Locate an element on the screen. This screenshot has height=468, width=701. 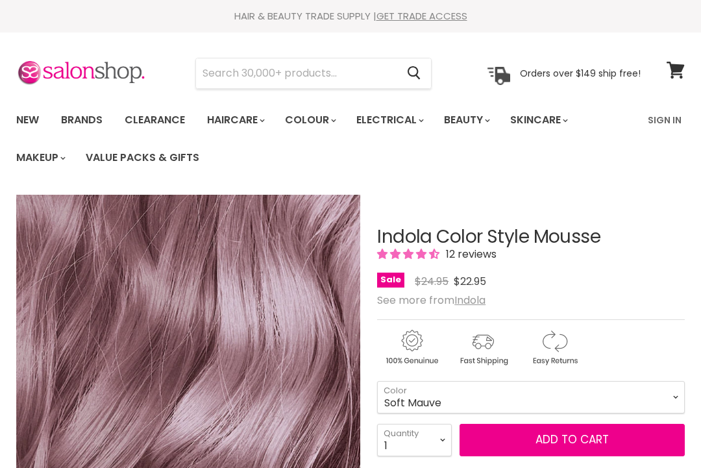
span: $24.95 is located at coordinates (431, 281).